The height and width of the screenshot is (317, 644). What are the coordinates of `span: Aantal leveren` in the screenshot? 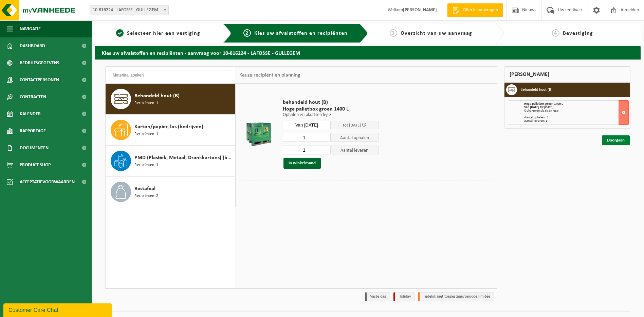 It's located at (355, 150).